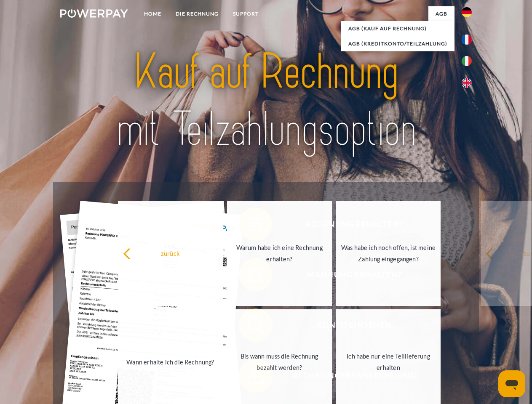 The width and height of the screenshot is (532, 404). What do you see at coordinates (266, 101) in the screenshot?
I see `img: title-powerpay_de.svg` at bounding box center [266, 101].